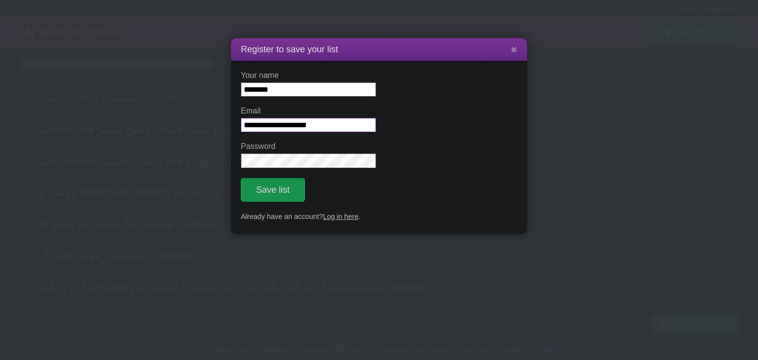  Describe the element at coordinates (379, 49) in the screenshot. I see `h1: Register to save your list` at that location.